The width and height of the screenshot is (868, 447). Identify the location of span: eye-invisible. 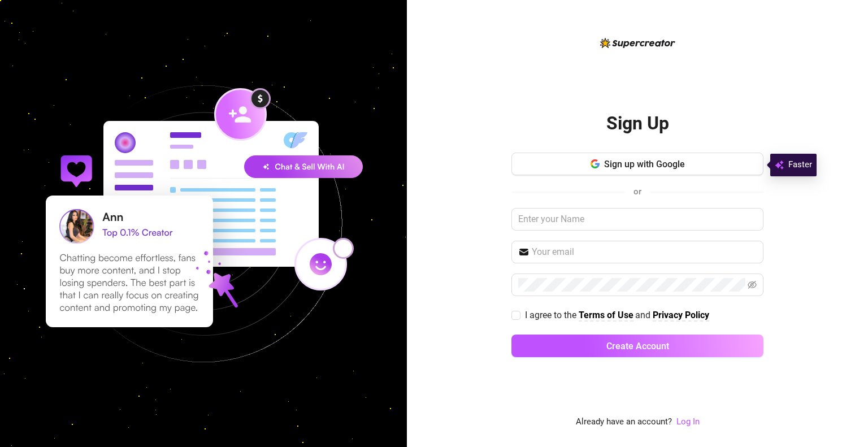
(752, 285).